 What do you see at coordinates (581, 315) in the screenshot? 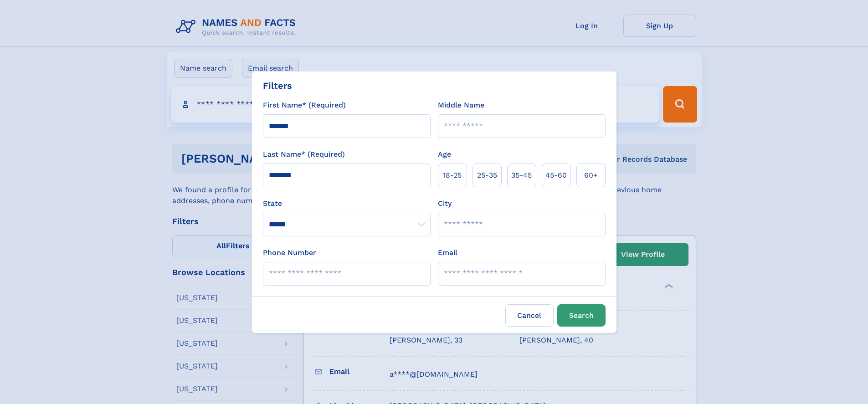
I see `button: Search` at bounding box center [581, 315].